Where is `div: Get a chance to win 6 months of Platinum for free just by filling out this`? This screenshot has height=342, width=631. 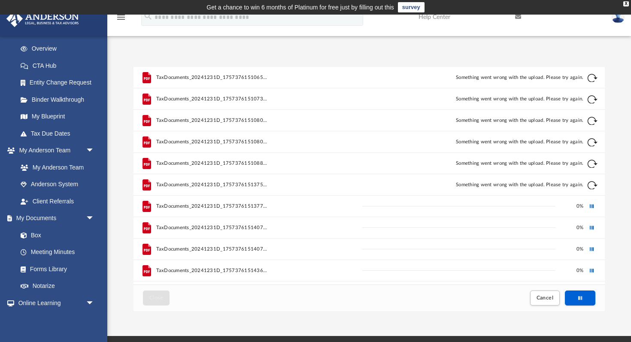 div: Get a chance to win 6 months of Platinum for free just by filling out this is located at coordinates (300, 7).